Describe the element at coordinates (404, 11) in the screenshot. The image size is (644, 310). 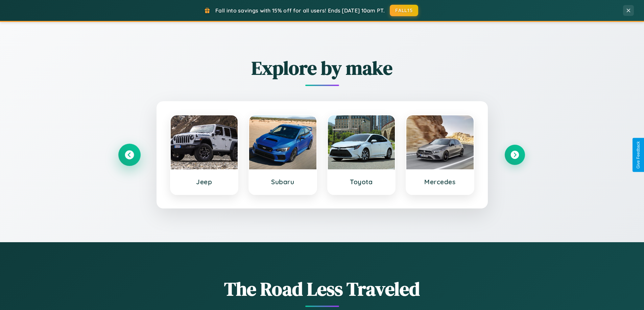
I see `button: FALL15` at that location.